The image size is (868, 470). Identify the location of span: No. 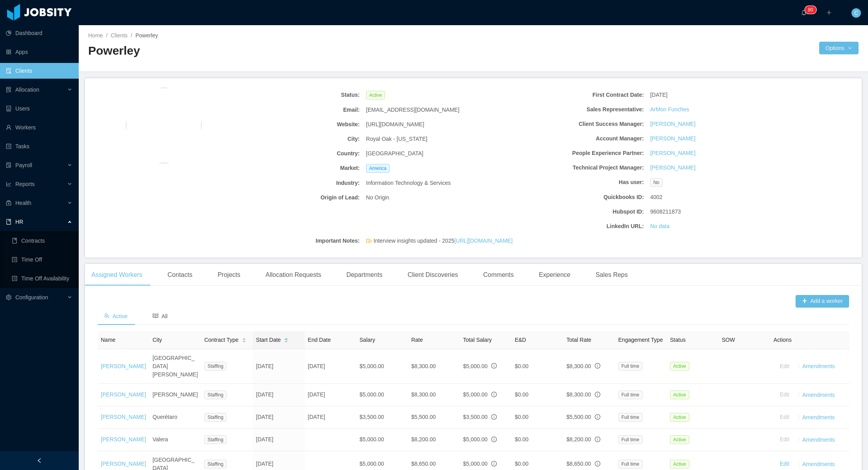
(656, 183).